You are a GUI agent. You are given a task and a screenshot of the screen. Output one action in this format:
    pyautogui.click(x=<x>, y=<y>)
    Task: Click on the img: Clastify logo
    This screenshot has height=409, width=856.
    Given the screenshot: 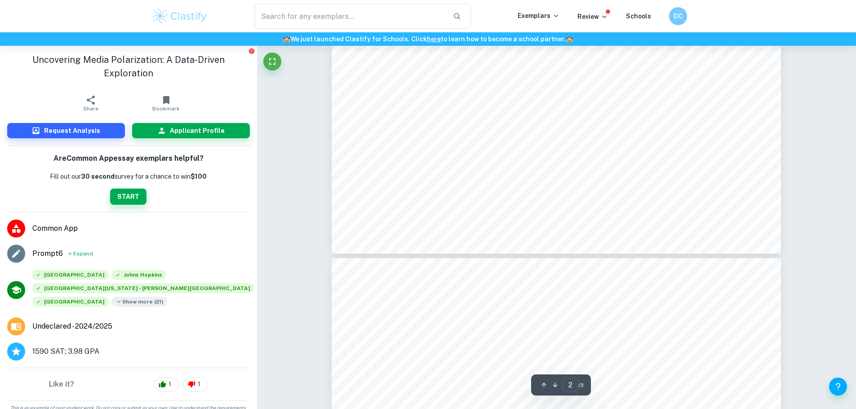 What is the action you would take?
    pyautogui.click(x=180, y=16)
    